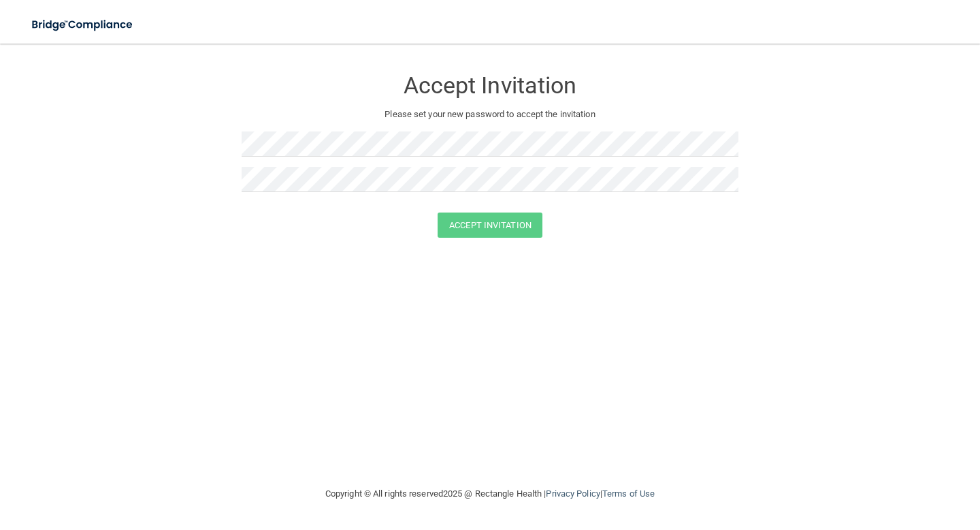  Describe the element at coordinates (490, 85) in the screenshot. I see `h3: Accept Invitation` at that location.